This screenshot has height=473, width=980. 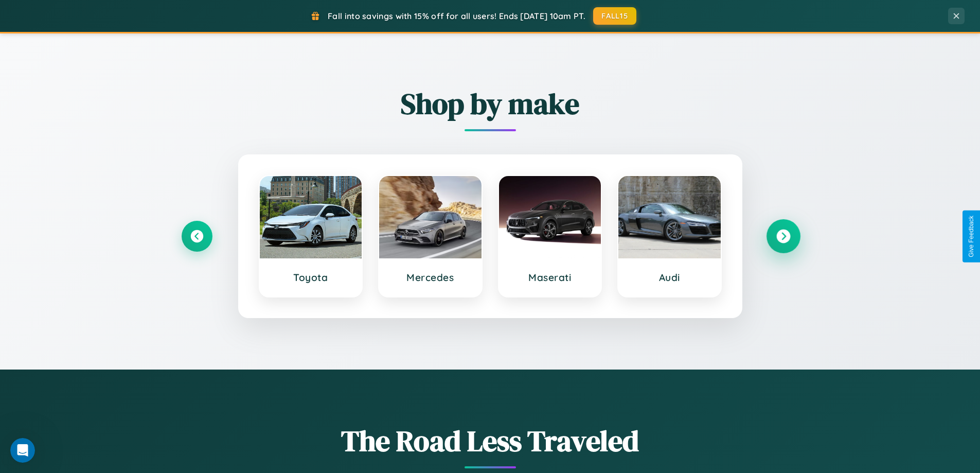 What do you see at coordinates (550, 277) in the screenshot?
I see `h3: Maserati` at bounding box center [550, 277].